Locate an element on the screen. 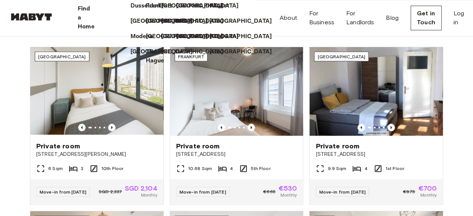  span: SGD 2,337 is located at coordinates (110, 192).